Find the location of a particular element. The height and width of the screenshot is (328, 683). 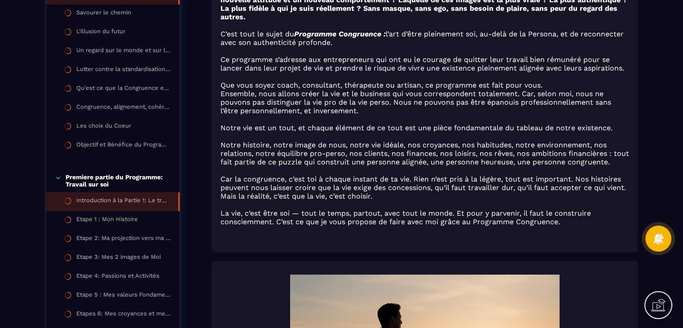

div: Etape 4: Passions et Activités is located at coordinates (118, 277).